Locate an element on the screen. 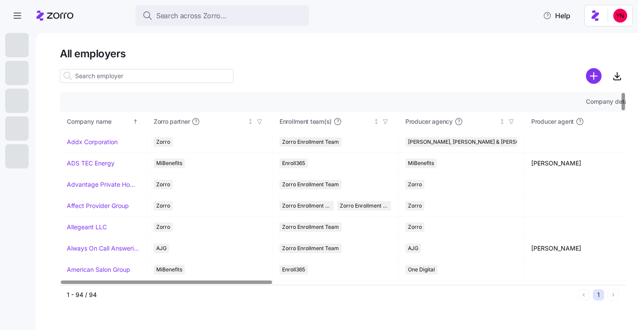  th: Zorro partnerNot sorted is located at coordinates (209, 121).